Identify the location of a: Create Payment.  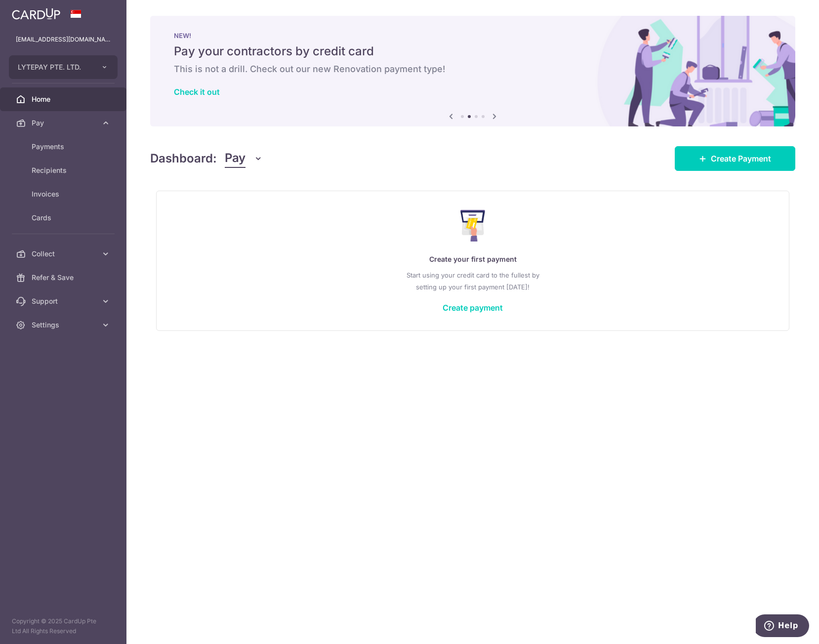
(735, 159).